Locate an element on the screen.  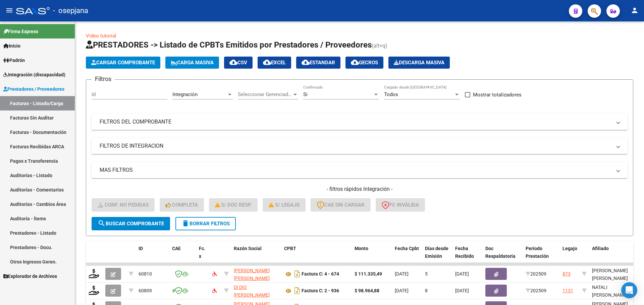
button: CSV is located at coordinates (238, 63).